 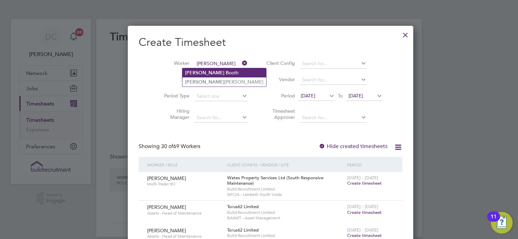 I want to click on li: ooth, so click(x=224, y=73).